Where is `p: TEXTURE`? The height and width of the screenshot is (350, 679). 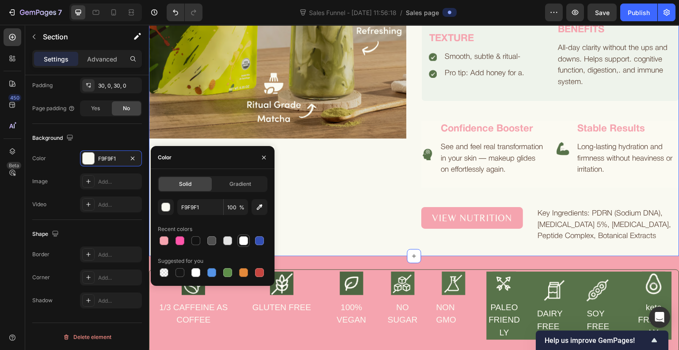
p: TEXTURE is located at coordinates (337, 14).